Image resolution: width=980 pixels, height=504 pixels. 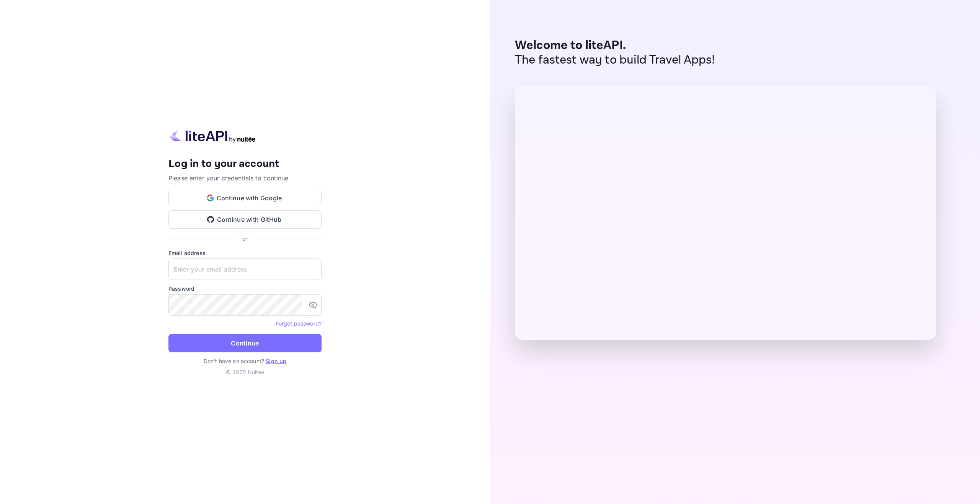 What do you see at coordinates (298, 323) in the screenshot?
I see `a: Forget password?` at bounding box center [298, 323].